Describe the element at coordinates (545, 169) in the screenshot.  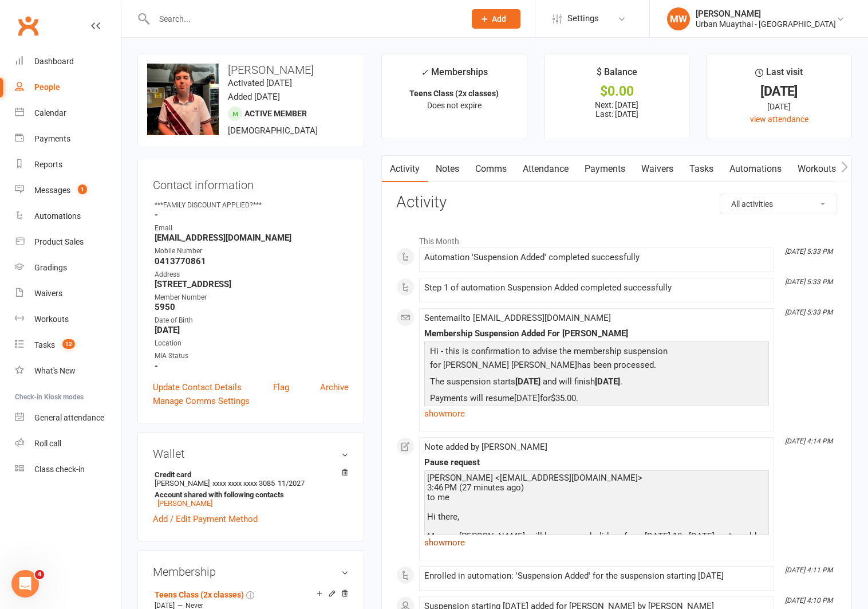
I see `a: Attendance` at that location.